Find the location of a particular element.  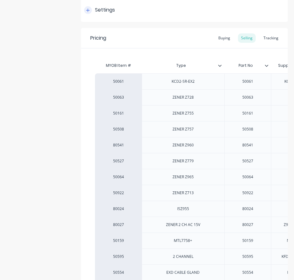

div: ZENER Z960 is located at coordinates (183, 145).